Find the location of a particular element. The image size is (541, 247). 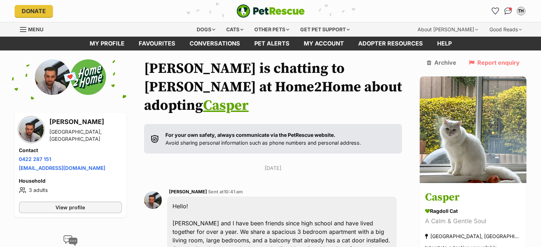

div: Dogs is located at coordinates (206, 30).